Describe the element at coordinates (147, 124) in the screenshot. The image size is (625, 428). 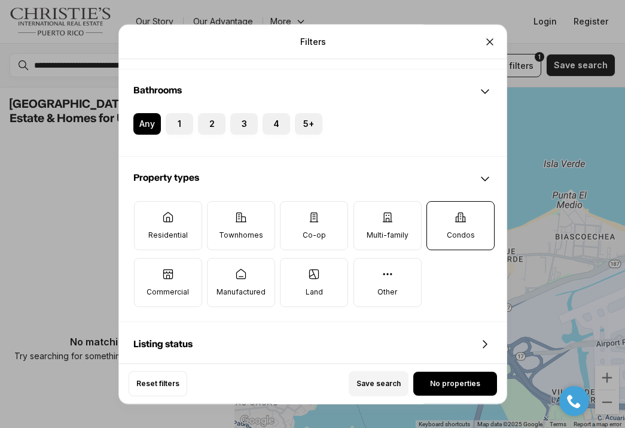
I see `label: Any` at that location.